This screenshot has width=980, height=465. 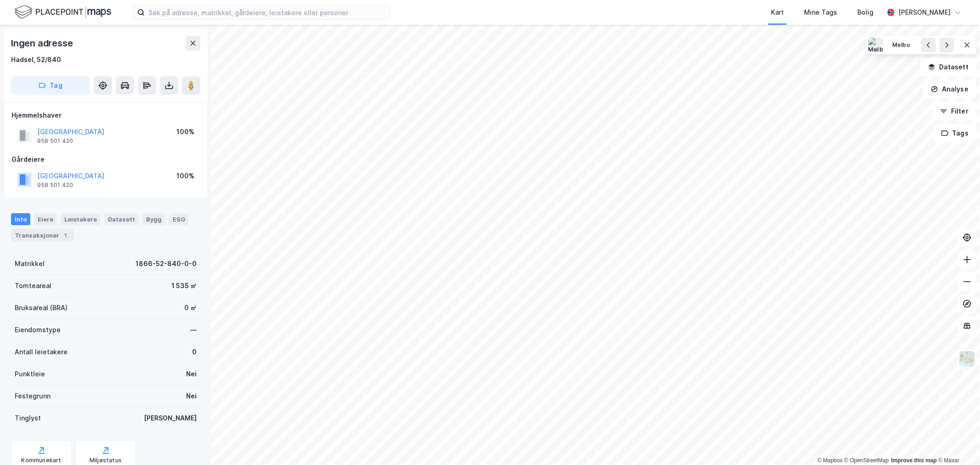 What do you see at coordinates (830, 460) in the screenshot?
I see `a: Mapbox` at bounding box center [830, 460].